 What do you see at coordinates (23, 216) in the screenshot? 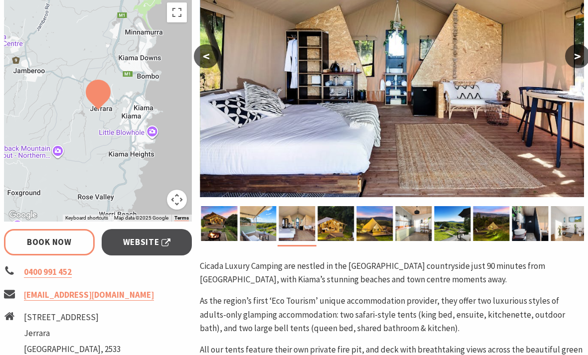
I see `img: Google` at bounding box center [23, 216].